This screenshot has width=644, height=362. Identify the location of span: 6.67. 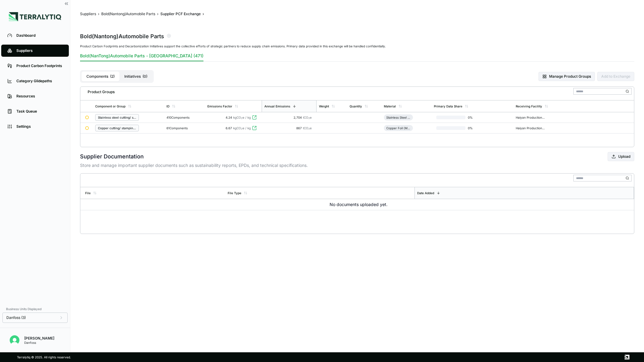
(229, 128).